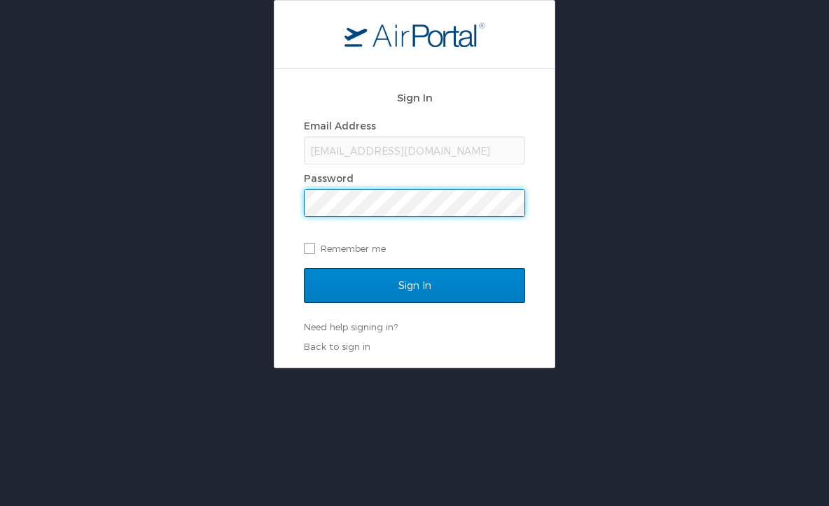  Describe the element at coordinates (328, 178) in the screenshot. I see `label: Password` at that location.